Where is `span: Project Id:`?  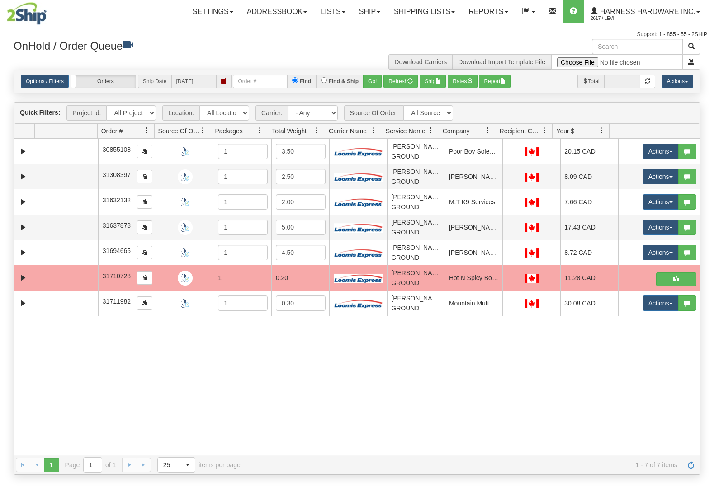 span: Project Id: is located at coordinates (86, 113).